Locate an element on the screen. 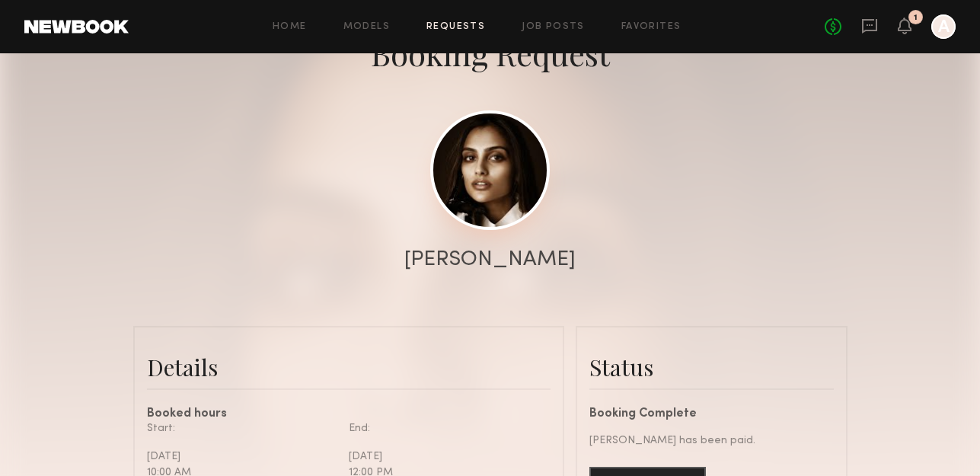 This screenshot has height=476, width=980. div: Status is located at coordinates (711, 367).